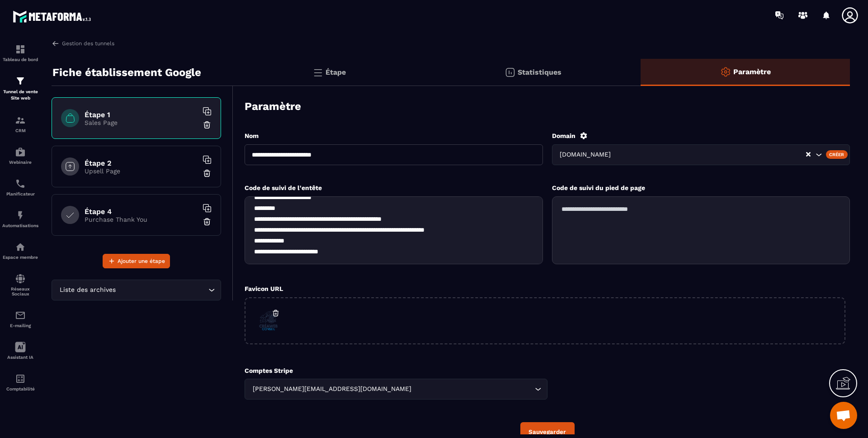  I want to click on h3: Paramètre, so click(273, 106).